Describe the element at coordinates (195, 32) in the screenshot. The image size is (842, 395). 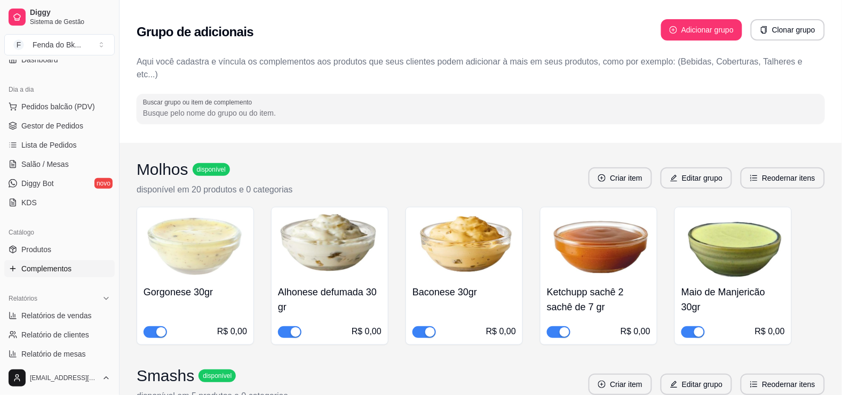
I see `h2: Grupo de adicionais` at that location.